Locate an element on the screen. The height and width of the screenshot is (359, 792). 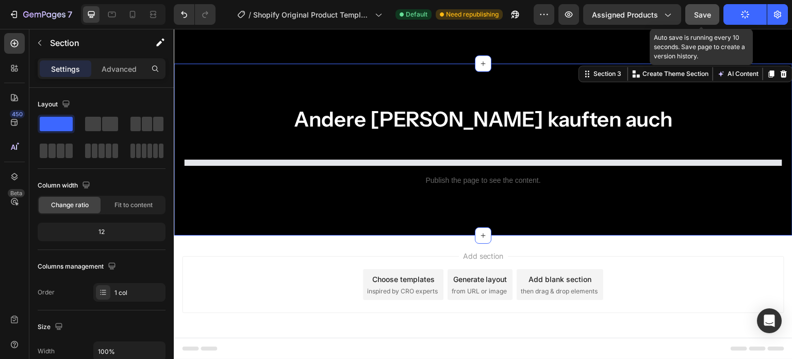
span: Fit to content is located at coordinates (134, 205).